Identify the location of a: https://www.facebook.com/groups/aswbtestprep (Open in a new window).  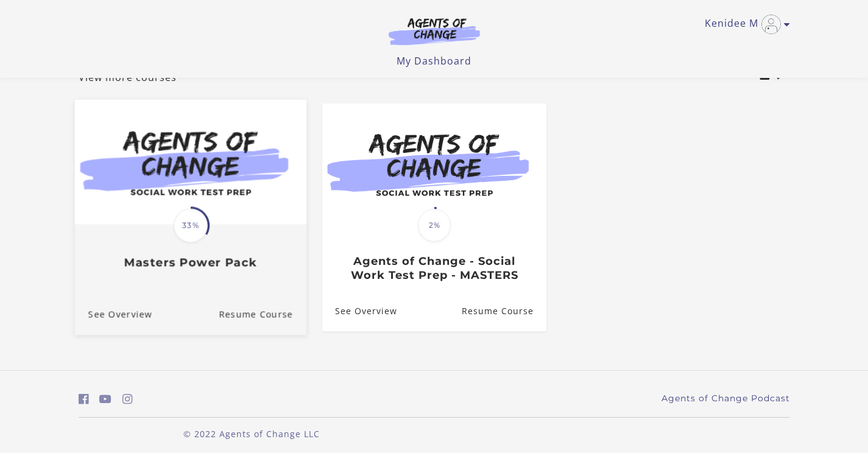
(83, 398).